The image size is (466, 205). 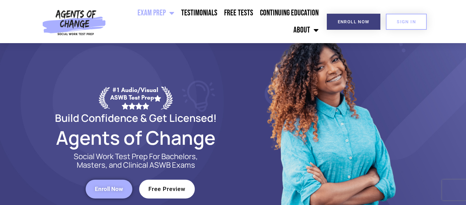 What do you see at coordinates (290, 13) in the screenshot?
I see `a: Continuing Education` at bounding box center [290, 13].